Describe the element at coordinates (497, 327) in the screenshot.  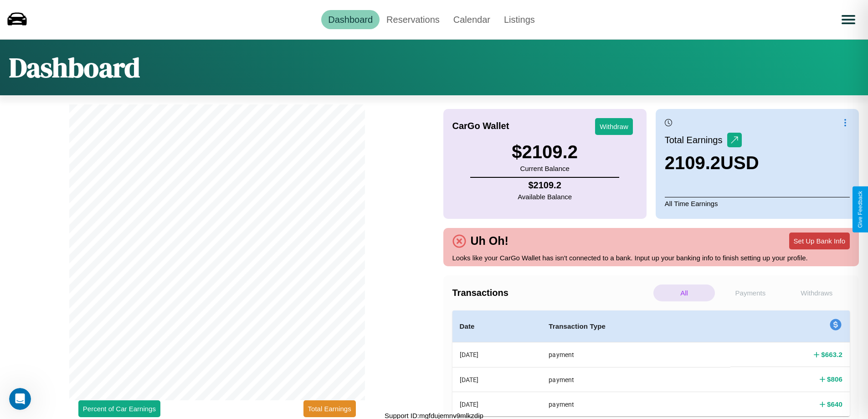
I see `h4: Date` at that location.